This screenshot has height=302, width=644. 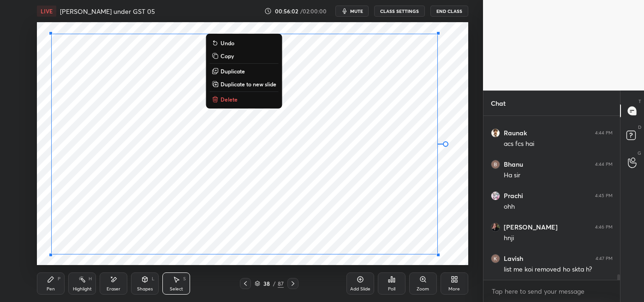 What do you see at coordinates (227, 43) in the screenshot?
I see `p: Undo` at bounding box center [227, 43].